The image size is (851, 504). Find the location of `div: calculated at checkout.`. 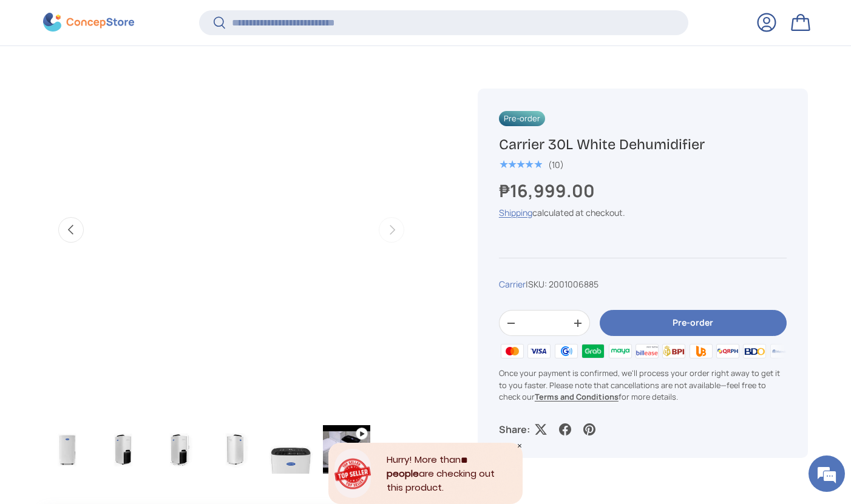

div: calculated at checkout. is located at coordinates (643, 212).